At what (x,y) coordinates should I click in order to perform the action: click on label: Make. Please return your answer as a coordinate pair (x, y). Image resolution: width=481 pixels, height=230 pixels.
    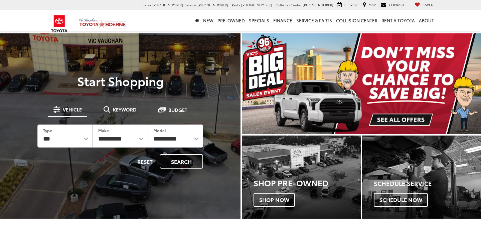
    Looking at the image, I should click on (103, 130).